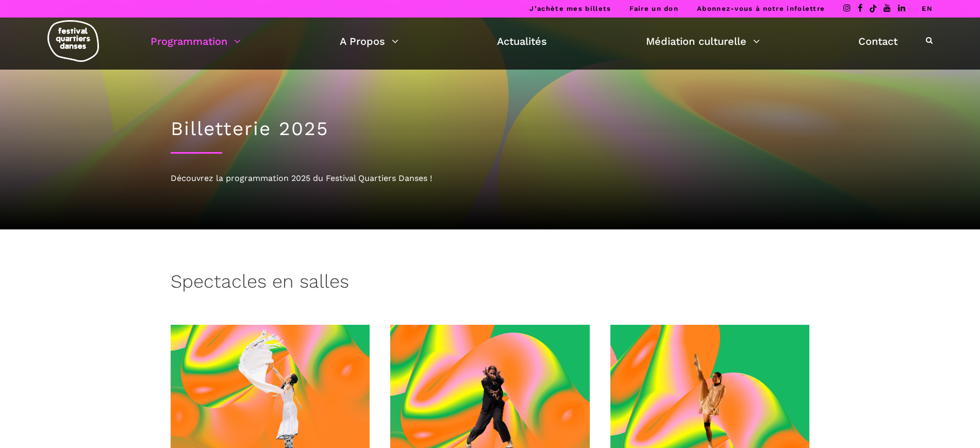 This screenshot has width=980, height=448. I want to click on a: Faire un don, so click(653, 8).